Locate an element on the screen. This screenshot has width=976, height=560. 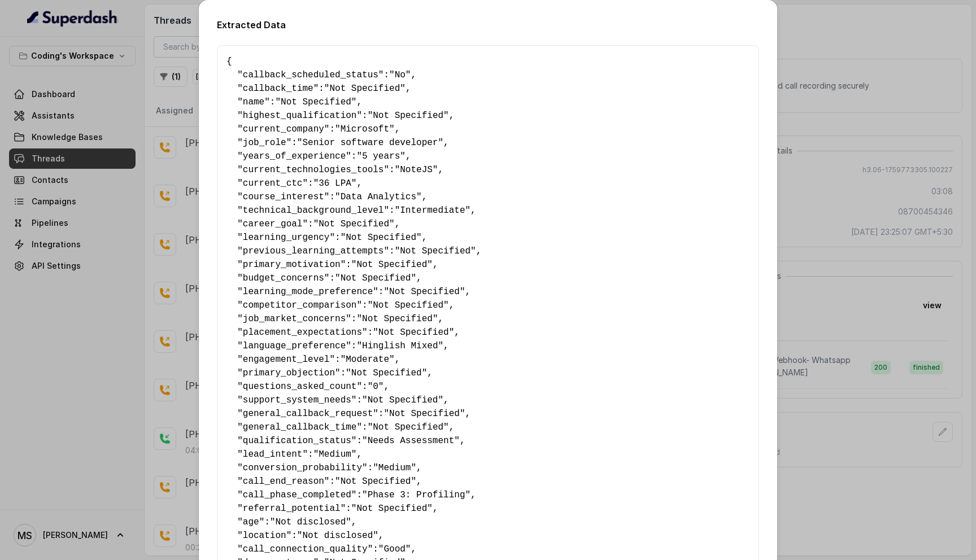
span: learning_urgency is located at coordinates (286, 237).